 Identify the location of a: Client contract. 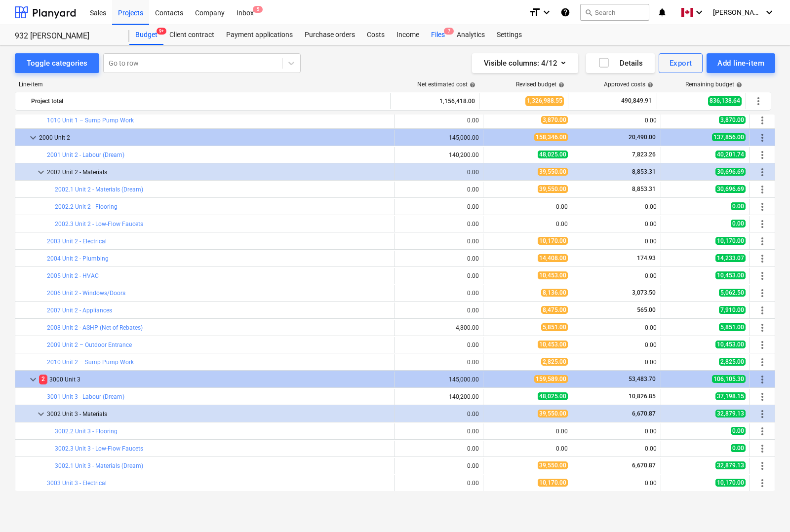
(191, 35).